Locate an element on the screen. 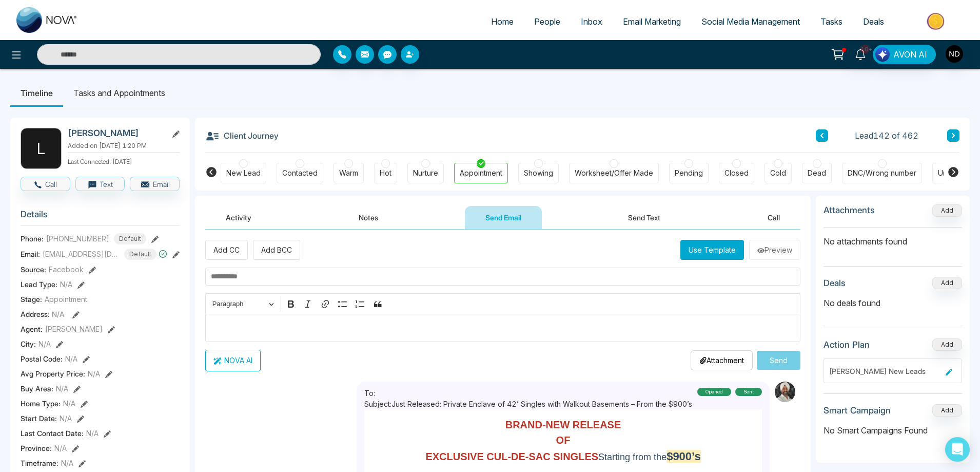 The width and height of the screenshot is (980, 472). div: Nurture is located at coordinates (425, 173).